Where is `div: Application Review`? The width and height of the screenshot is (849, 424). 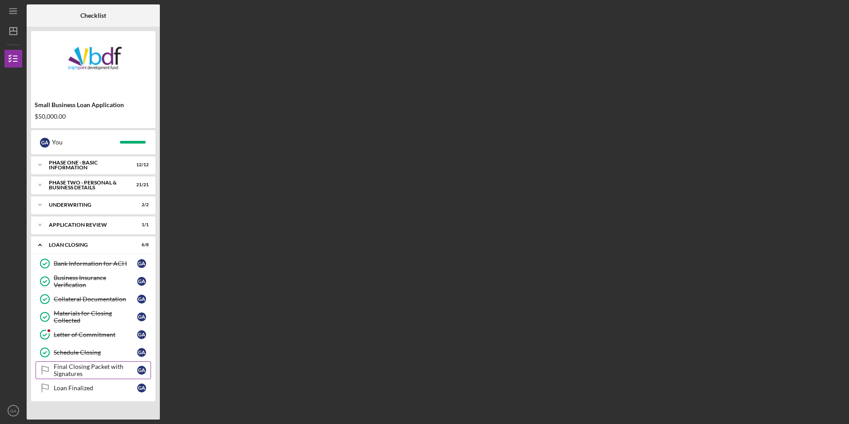
div: Application Review is located at coordinates (87, 225).